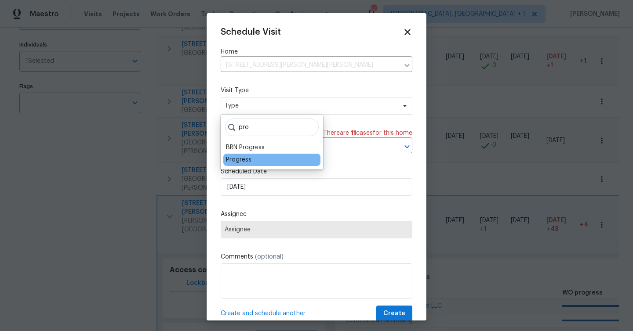  Describe the element at coordinates (239, 160) in the screenshot. I see `div: Progress` at that location.